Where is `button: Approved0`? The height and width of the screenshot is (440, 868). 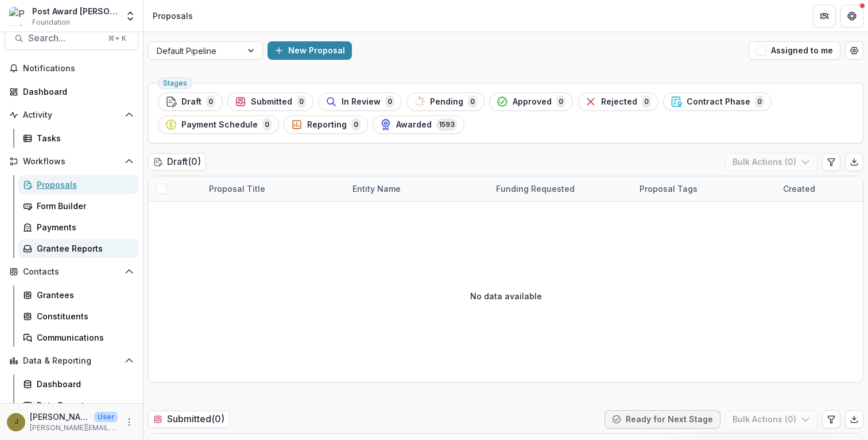
button: Approved0 is located at coordinates (531, 101).